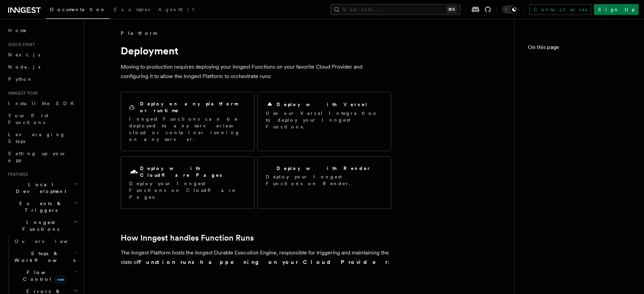 The height and width of the screenshot is (294, 644). What do you see at coordinates (60, 279) in the screenshot?
I see `span: new` at bounding box center [60, 279].